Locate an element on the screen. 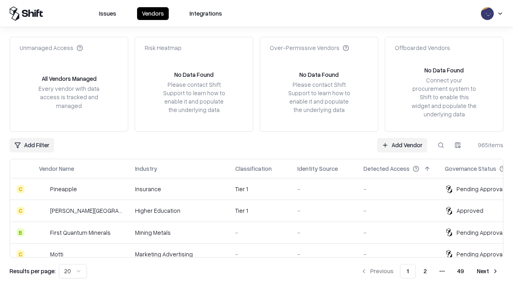 The height and width of the screenshot is (288, 513). div: Motti is located at coordinates (56, 254).